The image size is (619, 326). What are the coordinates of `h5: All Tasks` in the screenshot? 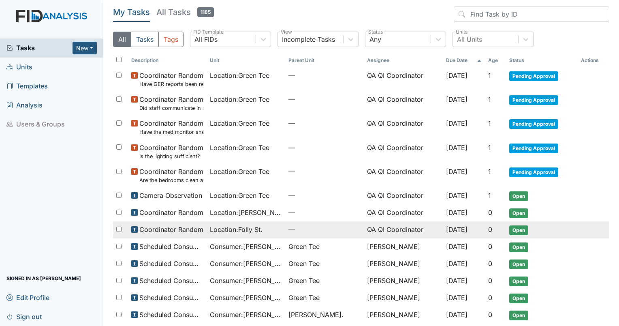 It's located at (185, 12).